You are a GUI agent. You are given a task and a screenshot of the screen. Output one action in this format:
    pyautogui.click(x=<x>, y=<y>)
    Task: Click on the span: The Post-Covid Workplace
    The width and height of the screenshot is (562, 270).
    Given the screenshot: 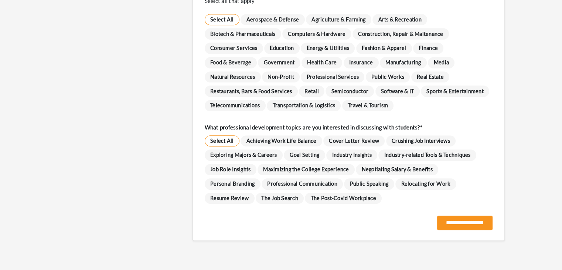 What is the action you would take?
    pyautogui.click(x=343, y=198)
    